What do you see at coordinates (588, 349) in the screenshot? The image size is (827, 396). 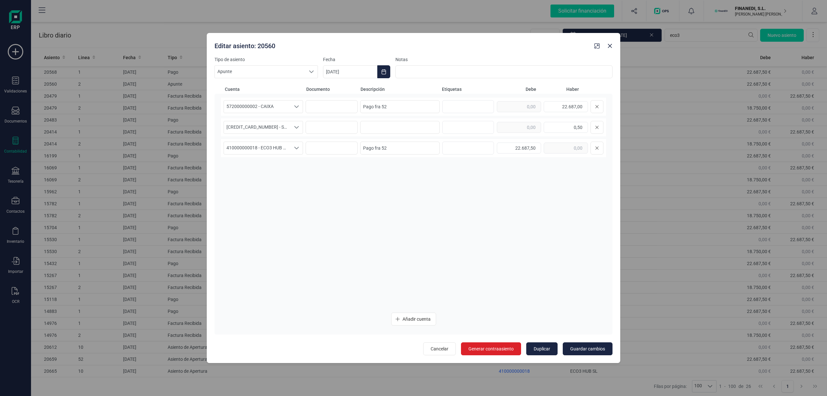 I see `span: Guardar cambios` at bounding box center [588, 349].